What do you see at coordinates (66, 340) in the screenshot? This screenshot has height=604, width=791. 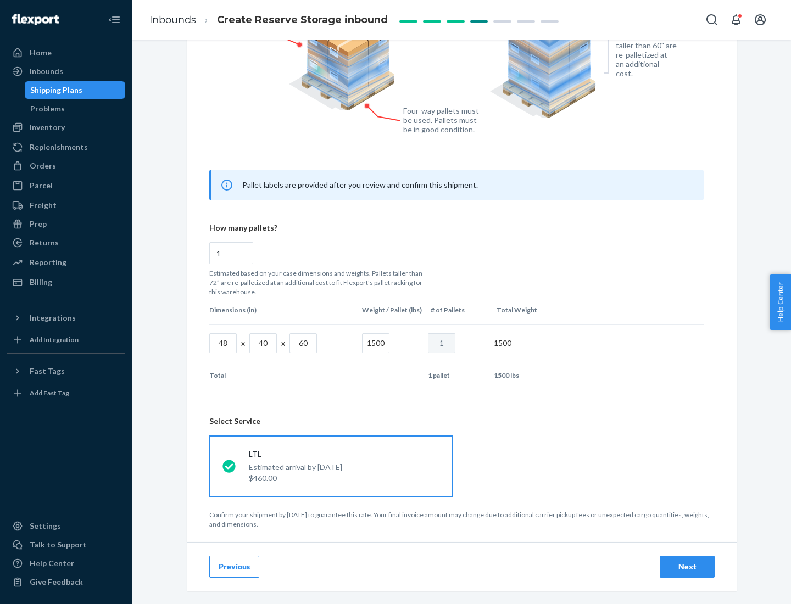 I see `a: Add Integration` at bounding box center [66, 340].